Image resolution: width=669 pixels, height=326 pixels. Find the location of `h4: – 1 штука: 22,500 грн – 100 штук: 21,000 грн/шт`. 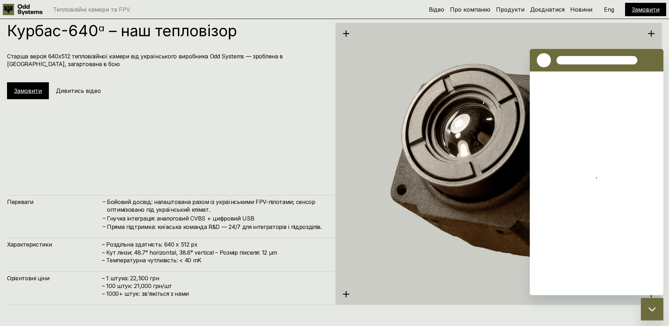

h4: – 1 штука: 22,500 грн – 100 штук: 21,000 грн/шт is located at coordinates (214, 286).